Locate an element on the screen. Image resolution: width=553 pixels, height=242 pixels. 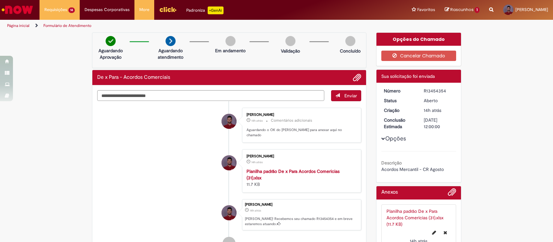
img: arrow-next.png is located at coordinates (170, 41).